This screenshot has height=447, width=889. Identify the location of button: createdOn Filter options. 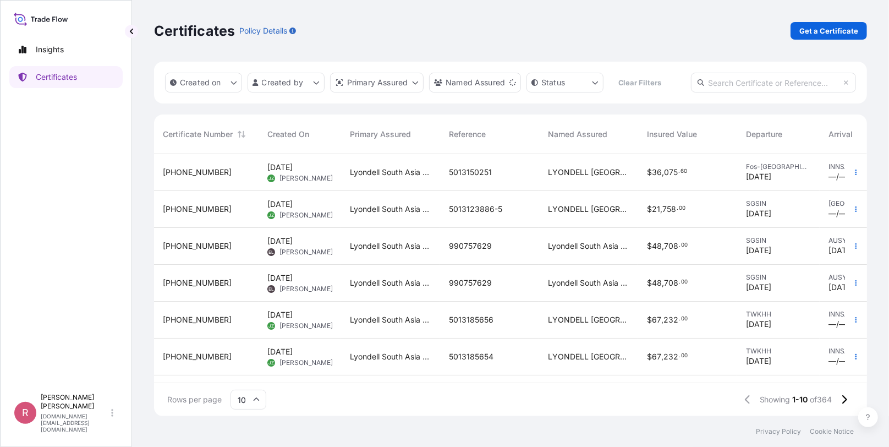
(204, 83).